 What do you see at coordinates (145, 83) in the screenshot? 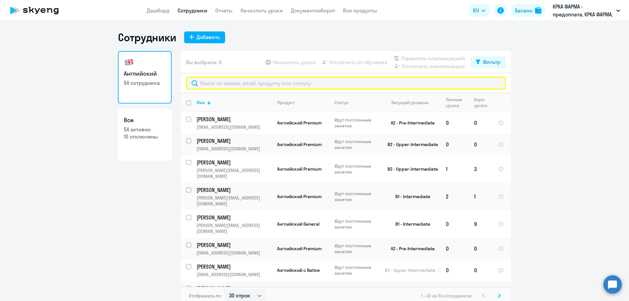
I see `p: 54 сотрудника` at bounding box center [145, 83].